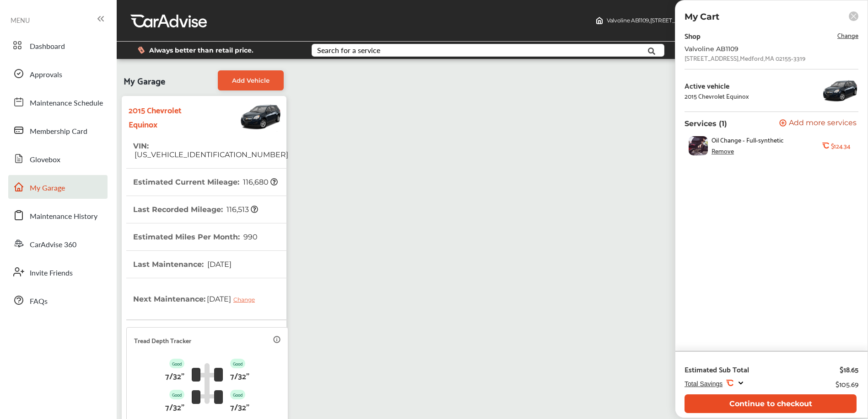  I want to click on th: Next Maintenance :, so click(197, 299).